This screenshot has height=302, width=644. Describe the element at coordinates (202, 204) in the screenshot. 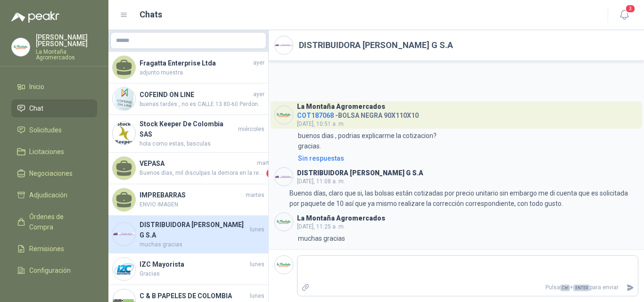

I see `span: ENVIO IMAGEN` at that location.